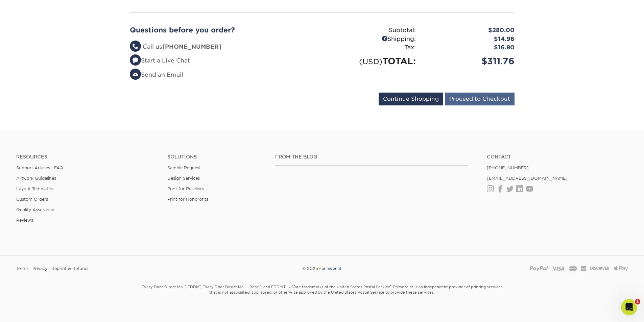 This screenshot has width=644, height=322. I want to click on a: Terms, so click(22, 269).